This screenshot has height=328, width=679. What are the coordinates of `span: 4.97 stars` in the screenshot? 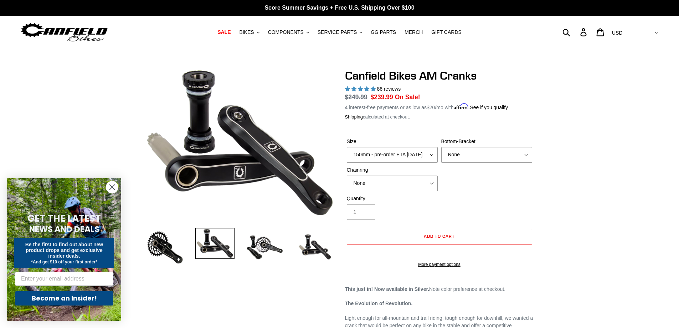 It's located at (361, 89).